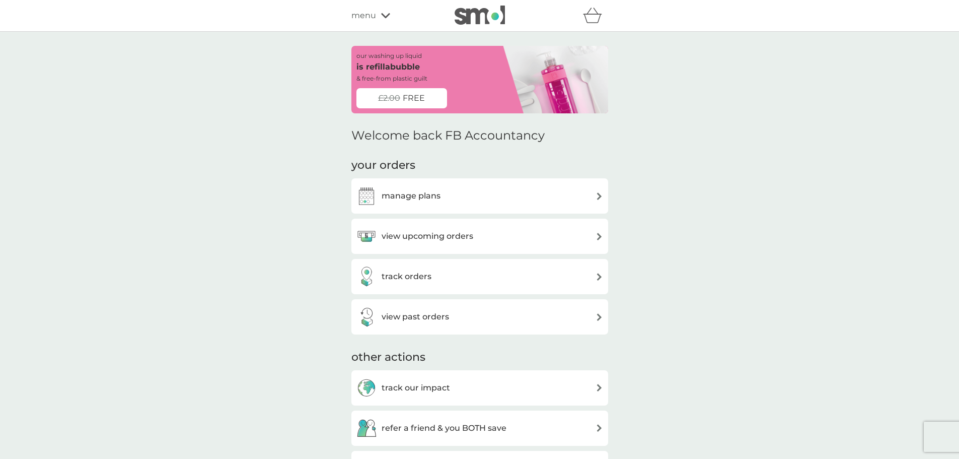 The image size is (959, 459). Describe the element at coordinates (444, 428) in the screenshot. I see `h3: refer a friend & you BOTH save` at that location.